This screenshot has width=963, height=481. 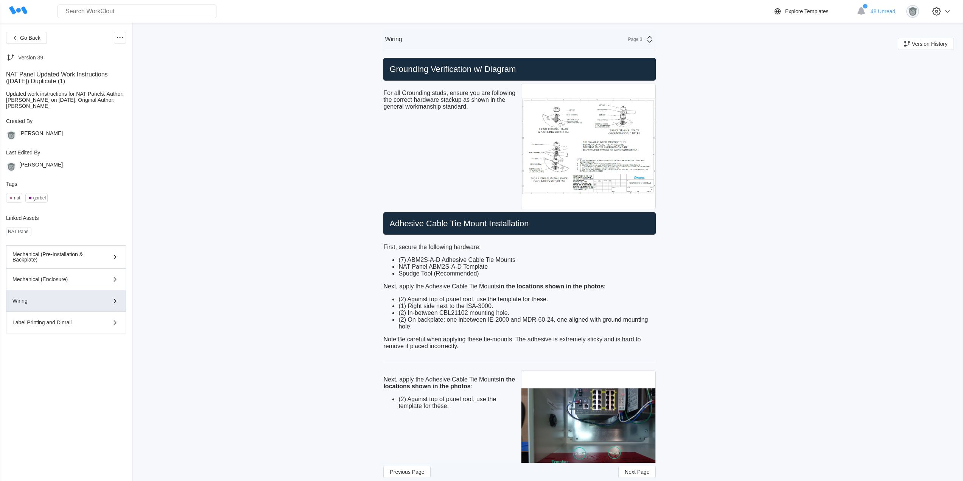 What do you see at coordinates (812, 11) in the screenshot?
I see `a: Explore Templates` at bounding box center [812, 11].